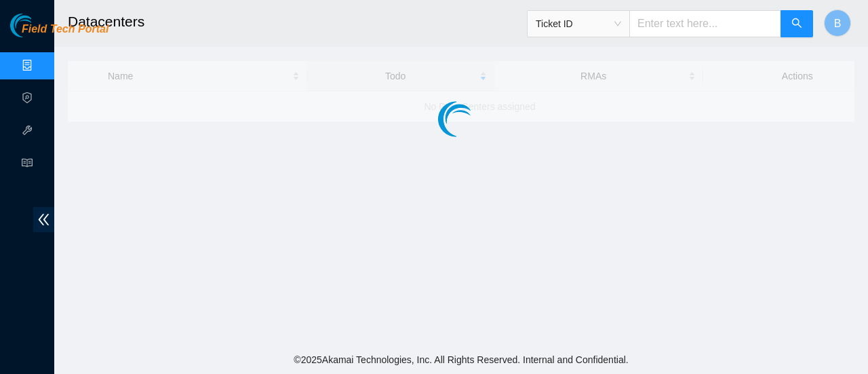  What do you see at coordinates (578, 23) in the screenshot?
I see `span: Ticket ID` at bounding box center [578, 23].